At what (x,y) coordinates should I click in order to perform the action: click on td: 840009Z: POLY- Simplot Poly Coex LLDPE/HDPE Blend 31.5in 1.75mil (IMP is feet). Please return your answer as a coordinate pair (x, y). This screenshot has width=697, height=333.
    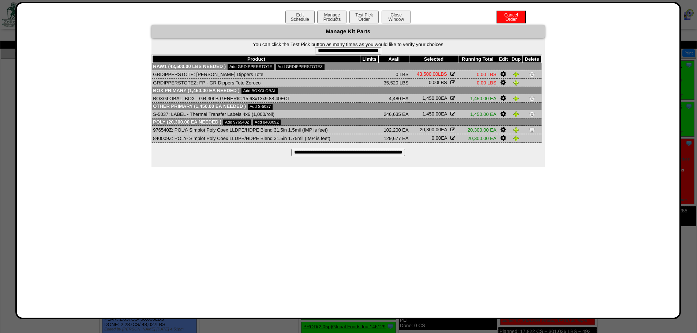
    Looking at the image, I should click on (256, 138).